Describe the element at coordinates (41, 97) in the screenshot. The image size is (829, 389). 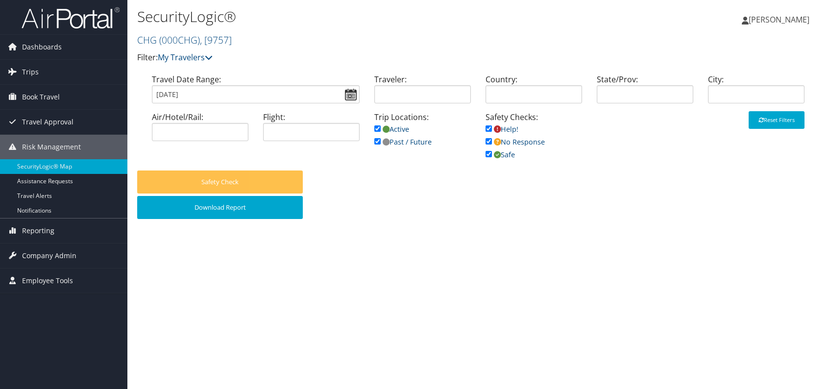
I see `span: Book Travel` at that location.